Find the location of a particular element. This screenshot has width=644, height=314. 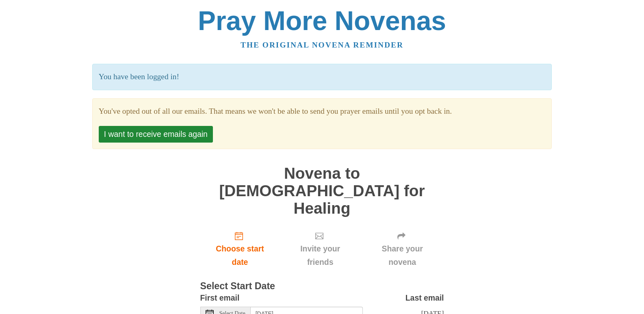

p: You have been logged in! is located at coordinates (322, 77).